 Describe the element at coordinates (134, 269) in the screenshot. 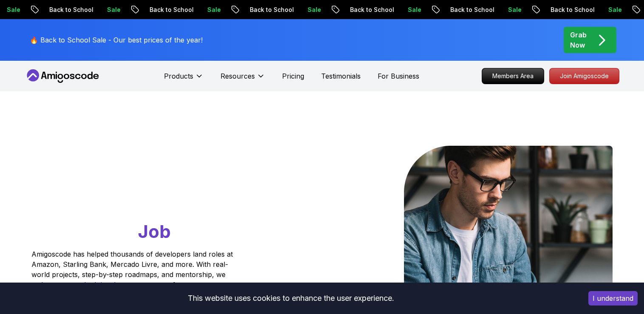

I see `p: Amigoscode has helped thousands of developers land roles at Amazon, Starling Bank, Mercado Livre,...` at that location.